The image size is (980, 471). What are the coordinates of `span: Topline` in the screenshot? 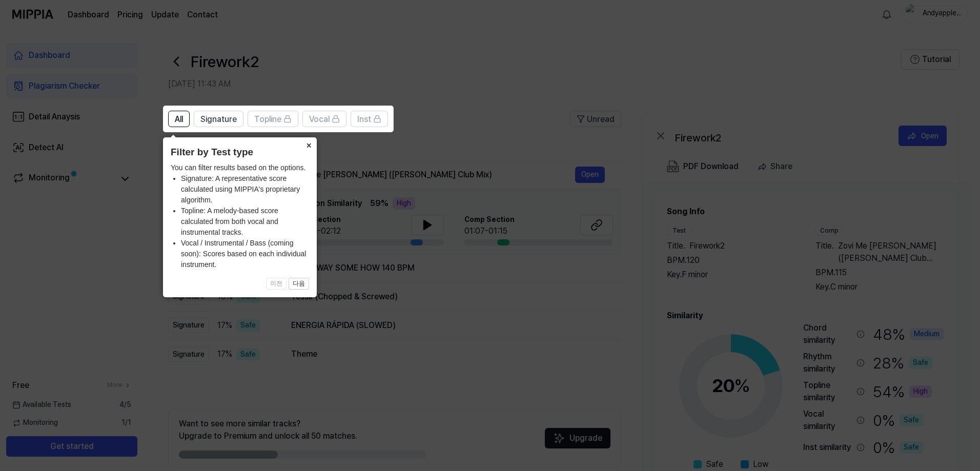 It's located at (267, 120).